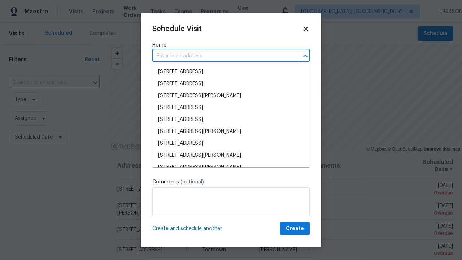  I want to click on span: (optional), so click(192, 182).